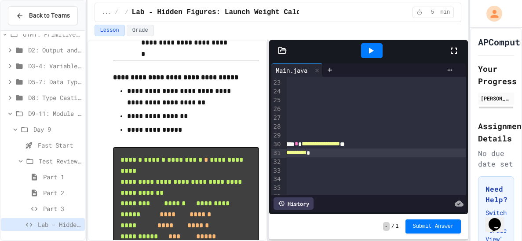 This screenshot has width=522, height=241. I want to click on span: D2: Output and Compiling Code, so click(55, 50).